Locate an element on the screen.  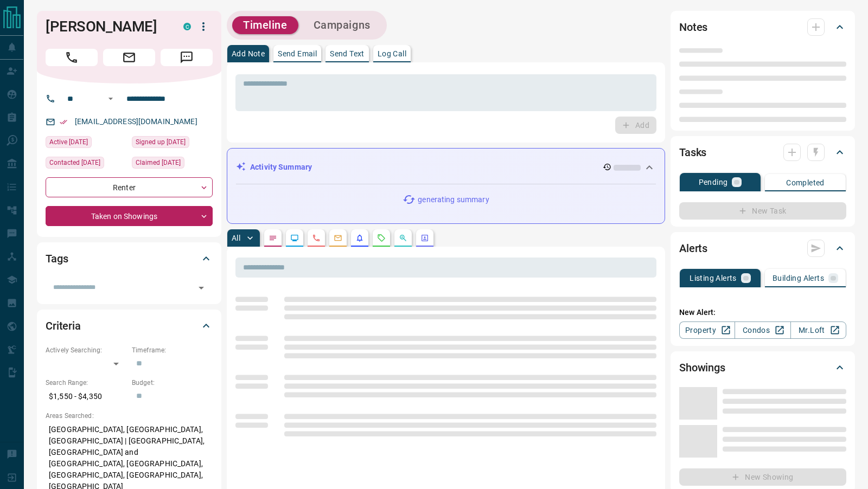
div: Criteria is located at coordinates (129, 326).